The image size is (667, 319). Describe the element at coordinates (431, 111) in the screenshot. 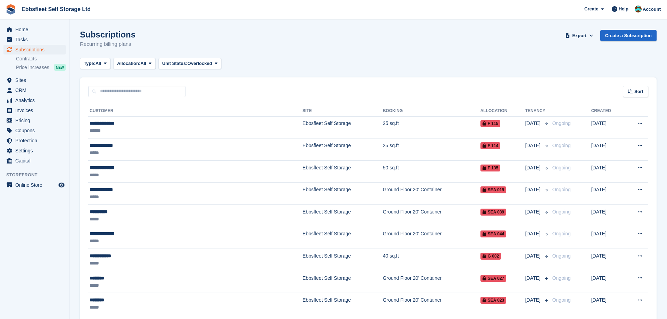

I see `th: Booking` at that location.